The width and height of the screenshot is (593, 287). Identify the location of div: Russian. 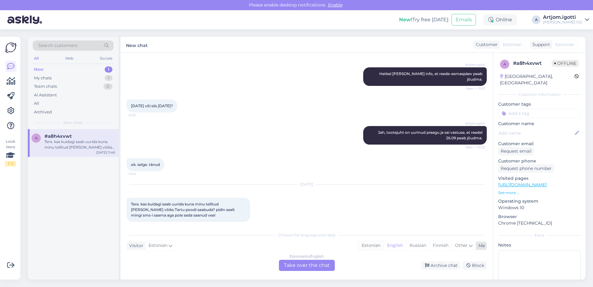
(418, 246).